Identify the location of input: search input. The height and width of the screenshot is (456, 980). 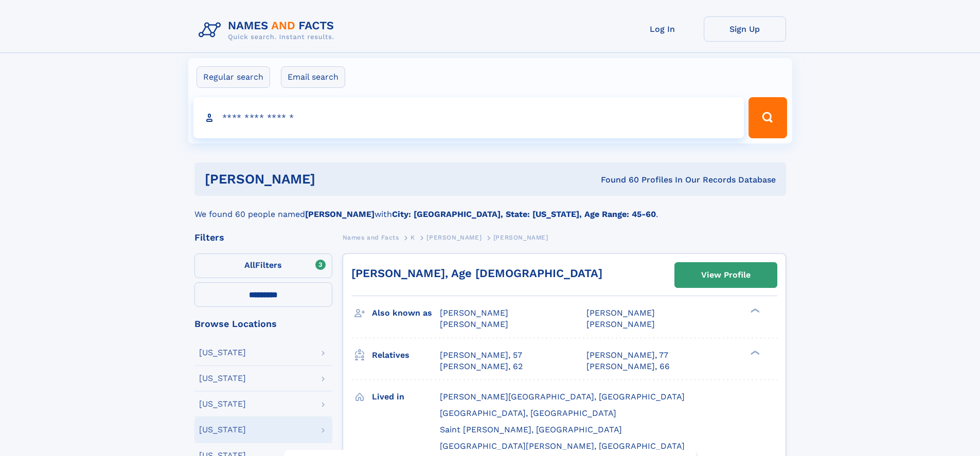
(468, 117).